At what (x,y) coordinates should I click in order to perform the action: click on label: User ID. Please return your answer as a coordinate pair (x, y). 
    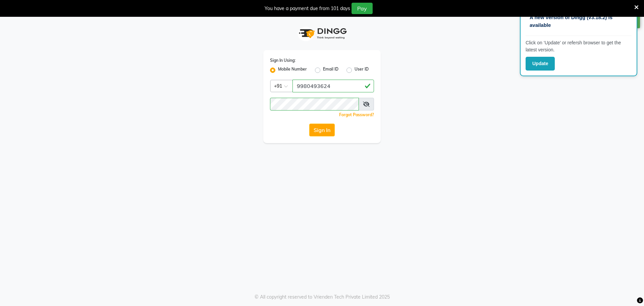
    Looking at the image, I should click on (362, 70).